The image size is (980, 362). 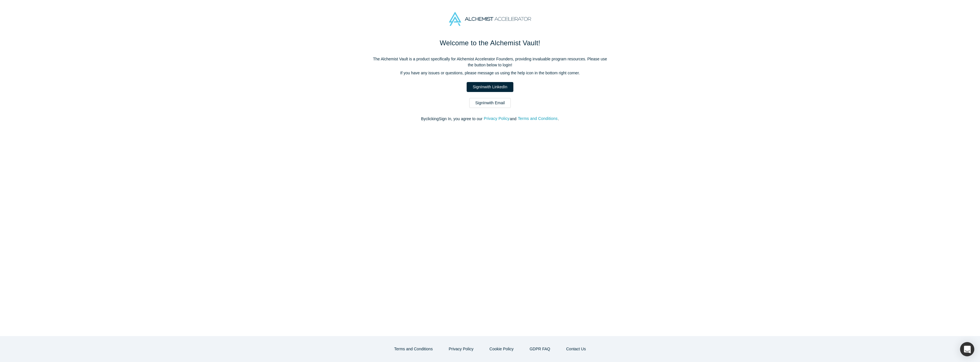 I want to click on p: The Alchemist Vault is a product specifically for Alchemist Accelerator Founders, providing inval..., so click(x=490, y=62).